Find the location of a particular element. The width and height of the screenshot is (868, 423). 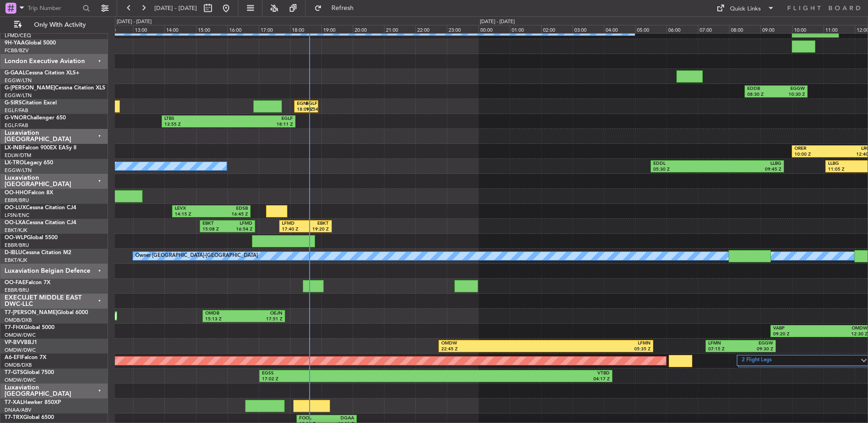

div: EDDB is located at coordinates (762, 89).